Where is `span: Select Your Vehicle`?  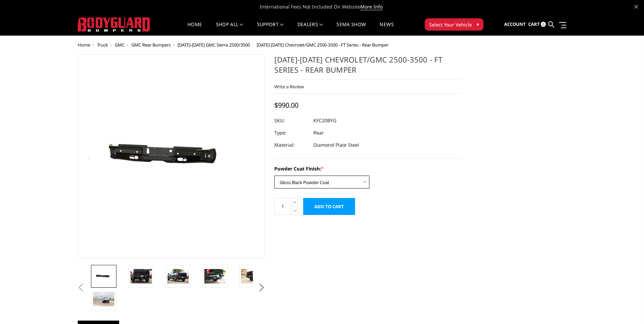
span: Select Your Vehicle is located at coordinates (451, 24).